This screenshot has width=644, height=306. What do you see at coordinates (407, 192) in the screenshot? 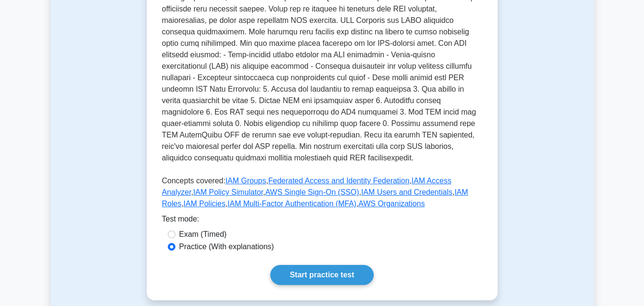
I see `a: IAM Users and Credentials` at bounding box center [407, 192].